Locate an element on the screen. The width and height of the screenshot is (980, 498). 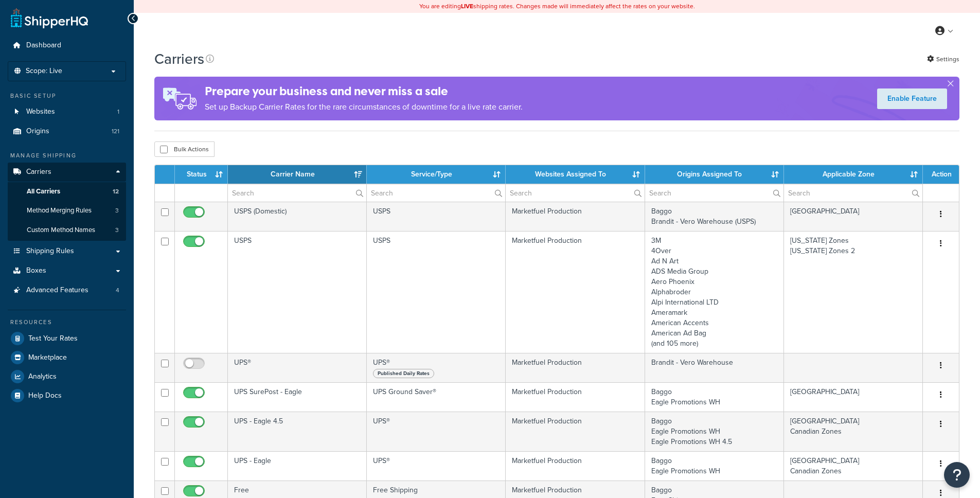
li: Advanced Features is located at coordinates (67, 290).